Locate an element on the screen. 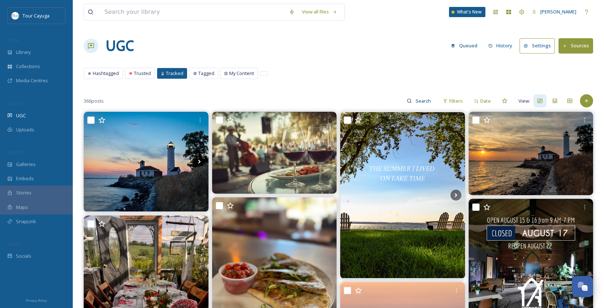  span: Stories is located at coordinates (24, 193).